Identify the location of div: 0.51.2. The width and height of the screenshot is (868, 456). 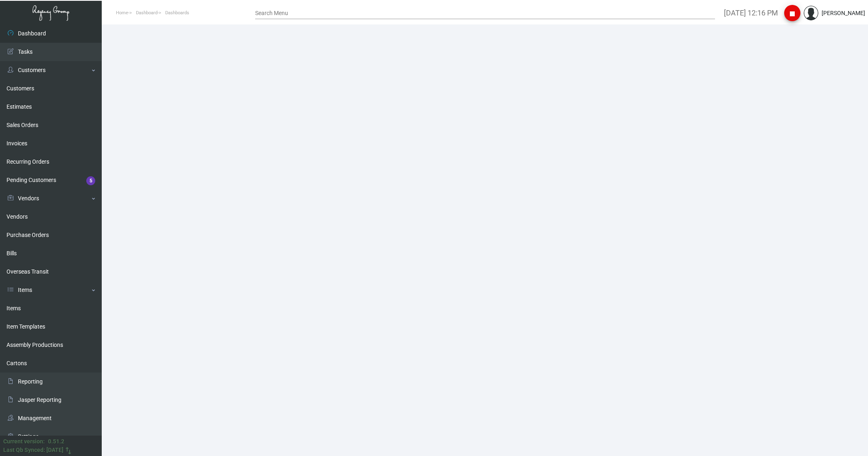
(56, 442).